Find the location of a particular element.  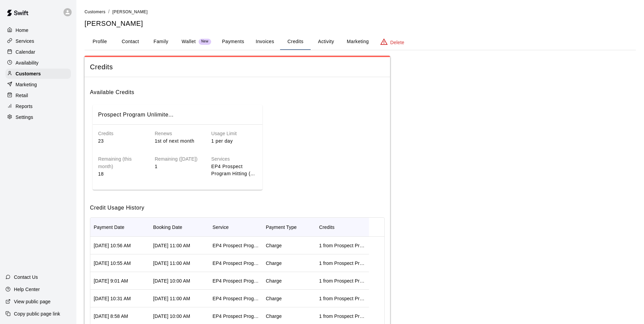

div: Retail is located at coordinates (38, 95).